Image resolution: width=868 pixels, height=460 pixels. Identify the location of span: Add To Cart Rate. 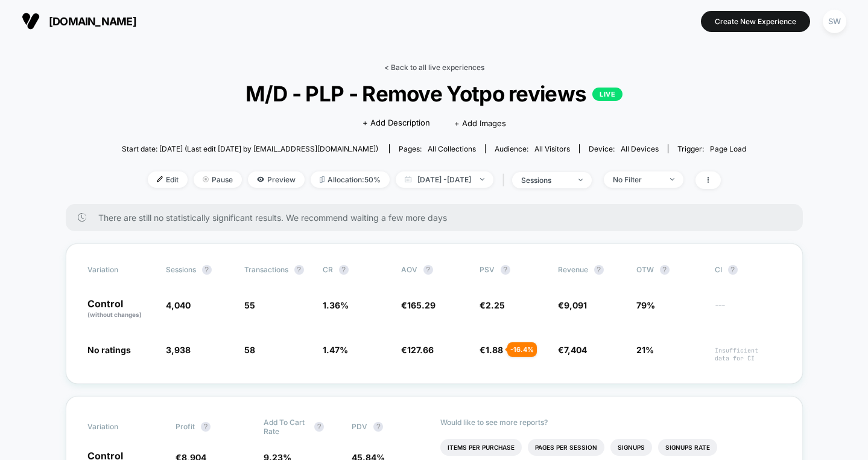
(286, 427).